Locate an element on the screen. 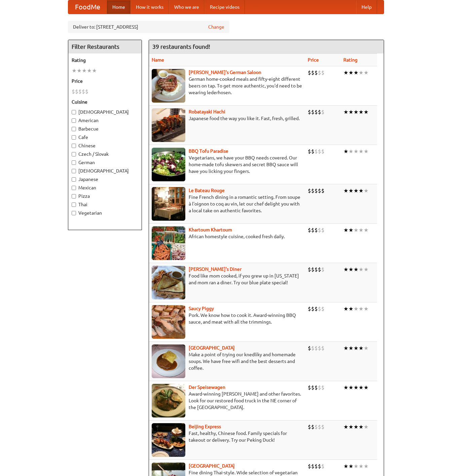 The image size is (452, 476). input: American is located at coordinates (73, 121).